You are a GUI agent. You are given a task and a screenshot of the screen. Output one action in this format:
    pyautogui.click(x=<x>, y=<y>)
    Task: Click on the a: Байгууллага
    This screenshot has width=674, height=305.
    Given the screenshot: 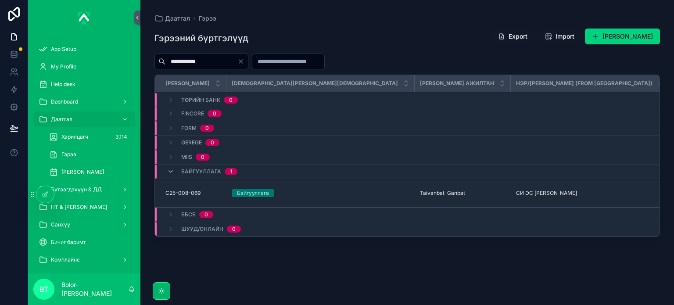 What is the action you would take?
    pyautogui.click(x=320, y=193)
    